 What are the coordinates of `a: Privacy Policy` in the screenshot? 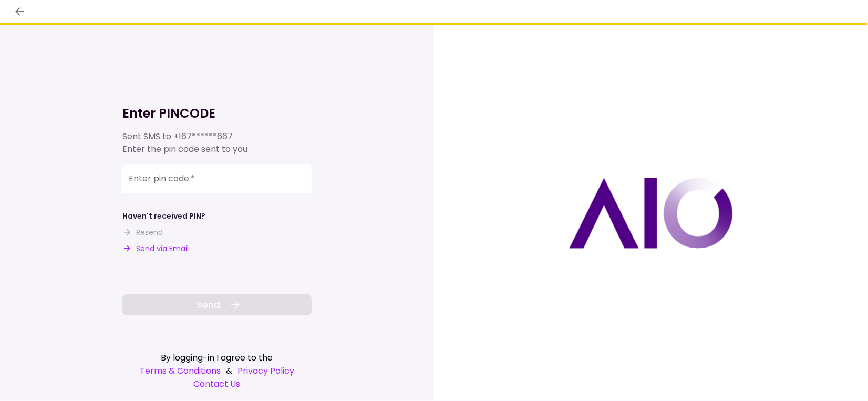 It's located at (266, 371).